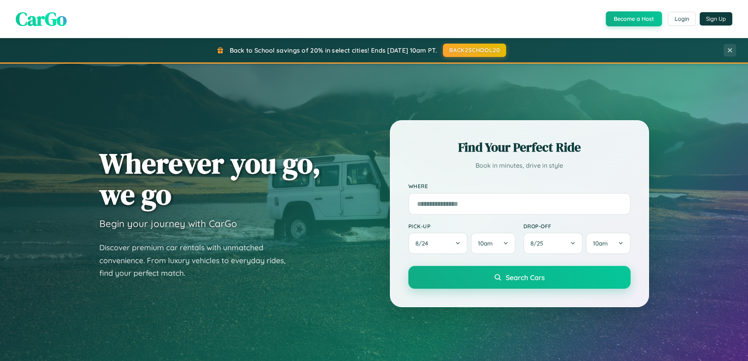 Image resolution: width=748 pixels, height=361 pixels. What do you see at coordinates (520, 165) in the screenshot?
I see `p: Book in minutes, drive in style` at bounding box center [520, 165].